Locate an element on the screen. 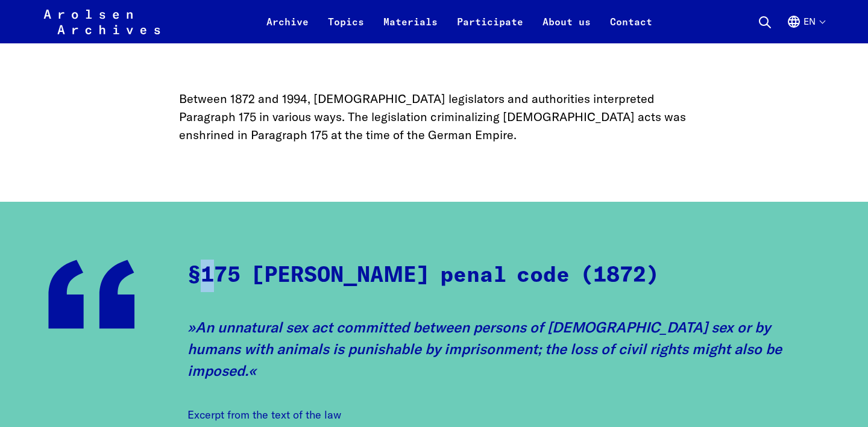 This screenshot has width=868, height=427. cite: Excerpt from the text of the law is located at coordinates (264, 415).